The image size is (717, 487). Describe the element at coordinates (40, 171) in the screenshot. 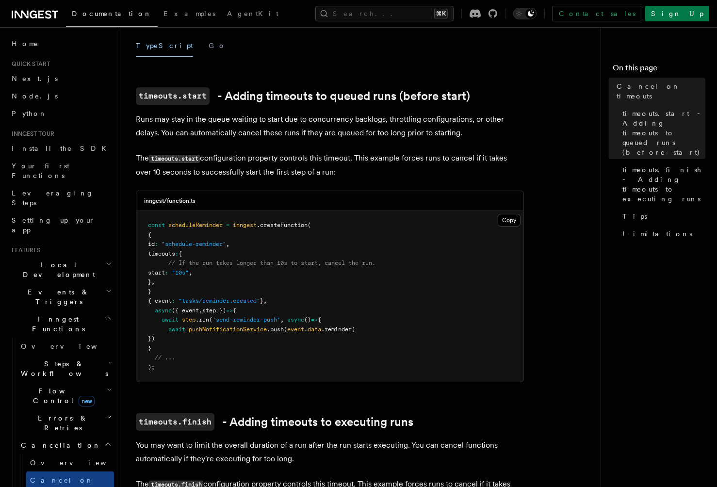

I see `span: Your first Functions` at that location.